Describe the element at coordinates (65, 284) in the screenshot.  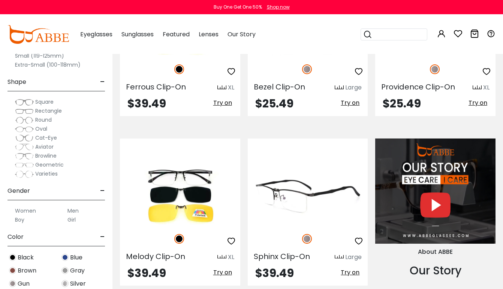
I see `img: Silver` at that location.